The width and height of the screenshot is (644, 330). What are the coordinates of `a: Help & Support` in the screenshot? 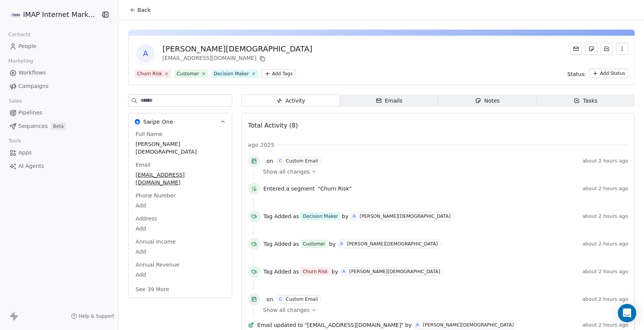 It's located at (93, 316).